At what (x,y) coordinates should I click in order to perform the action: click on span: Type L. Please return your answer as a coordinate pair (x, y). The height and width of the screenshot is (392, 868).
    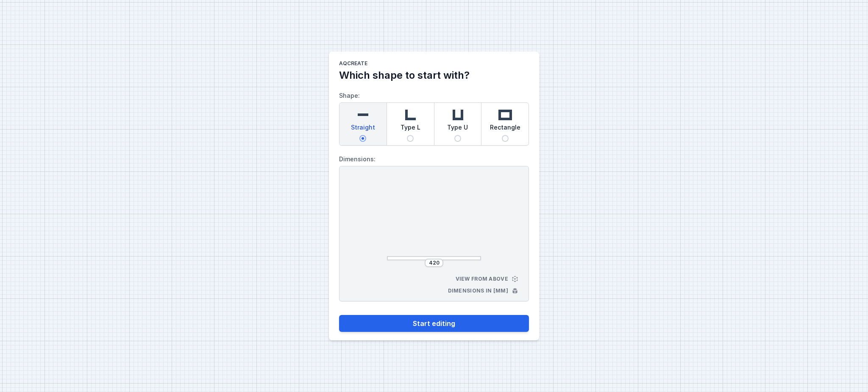
    Looking at the image, I should click on (410, 129).